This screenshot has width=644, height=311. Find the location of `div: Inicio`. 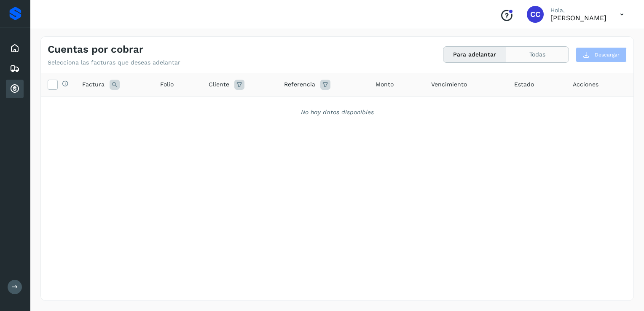

div: Inicio is located at coordinates (15, 48).